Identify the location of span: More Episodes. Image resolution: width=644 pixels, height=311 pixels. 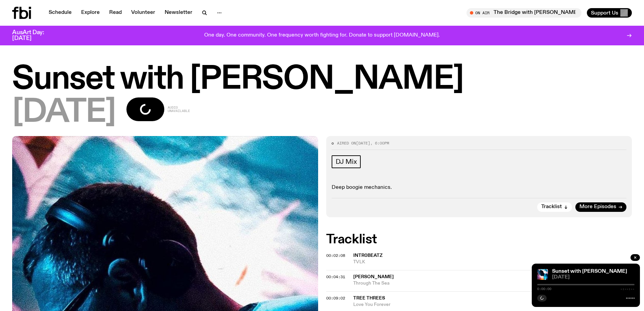
(598, 207).